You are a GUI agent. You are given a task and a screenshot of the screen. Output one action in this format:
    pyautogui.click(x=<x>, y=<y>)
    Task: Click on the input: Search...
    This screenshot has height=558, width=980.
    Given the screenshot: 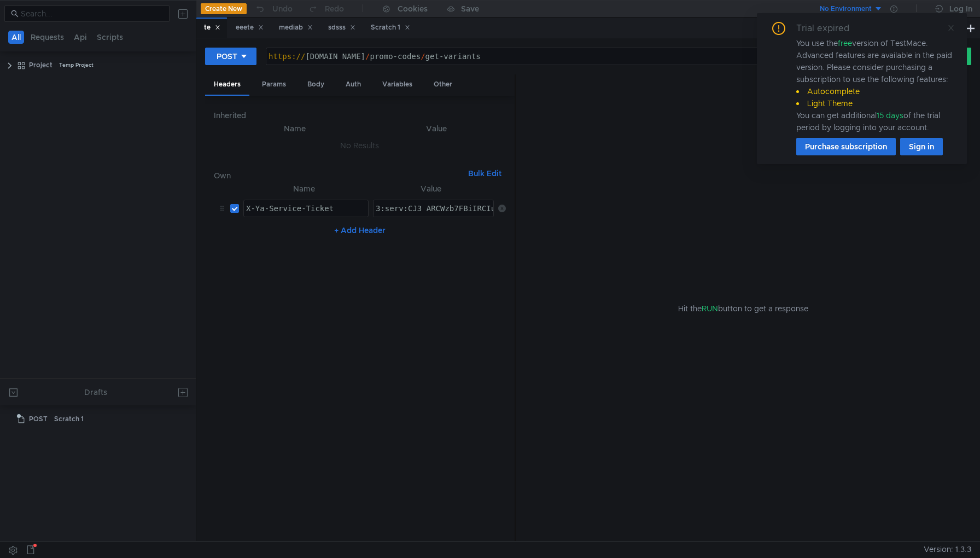 What is the action you would take?
    pyautogui.click(x=92, y=14)
    